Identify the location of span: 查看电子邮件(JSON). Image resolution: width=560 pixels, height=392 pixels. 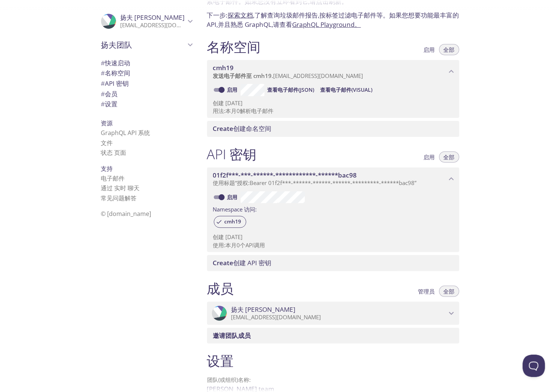
(291, 90).